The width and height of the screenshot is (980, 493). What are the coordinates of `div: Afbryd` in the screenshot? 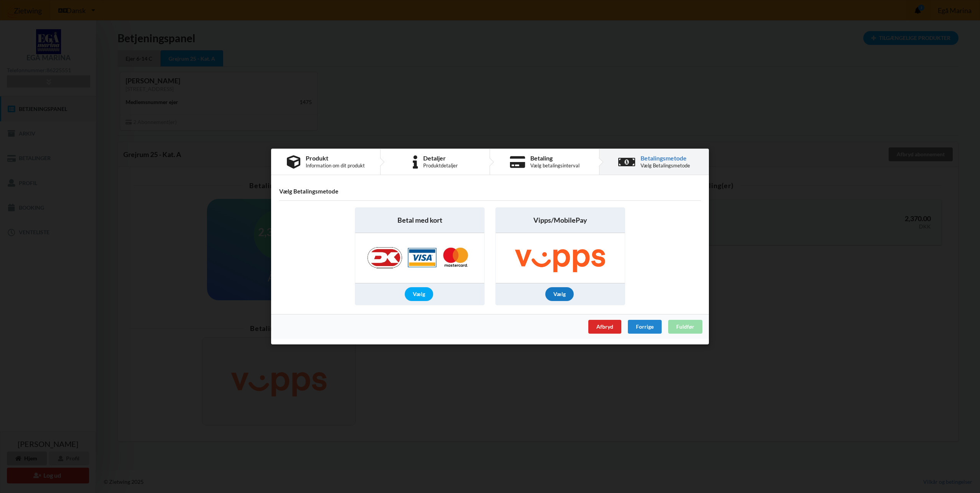 It's located at (605, 327).